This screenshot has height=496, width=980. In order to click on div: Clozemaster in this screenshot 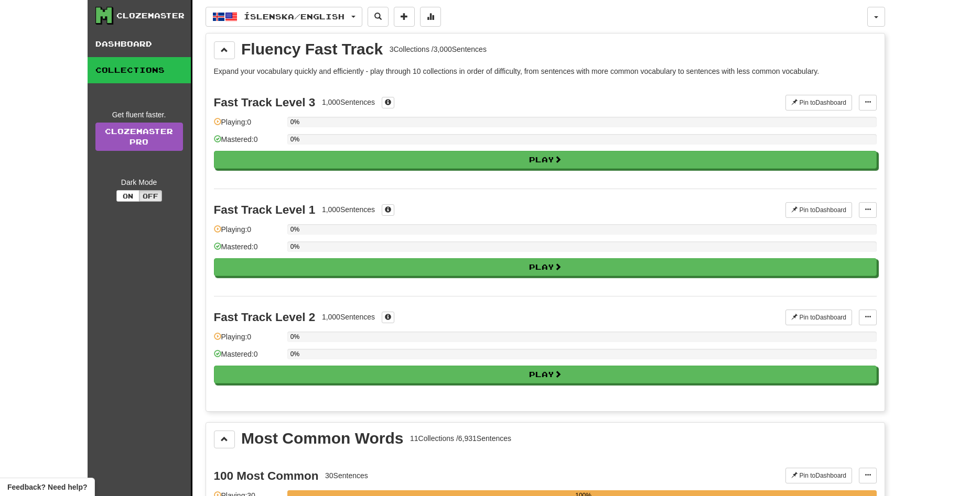, I will do `click(151, 16)`.